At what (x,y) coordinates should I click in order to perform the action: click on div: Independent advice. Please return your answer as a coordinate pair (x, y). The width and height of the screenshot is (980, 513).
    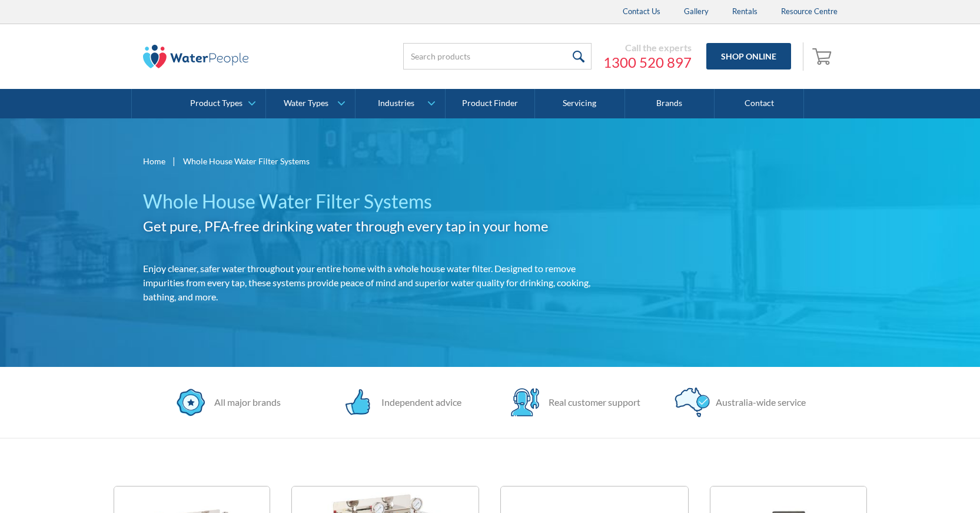
    Looking at the image, I should click on (418, 402).